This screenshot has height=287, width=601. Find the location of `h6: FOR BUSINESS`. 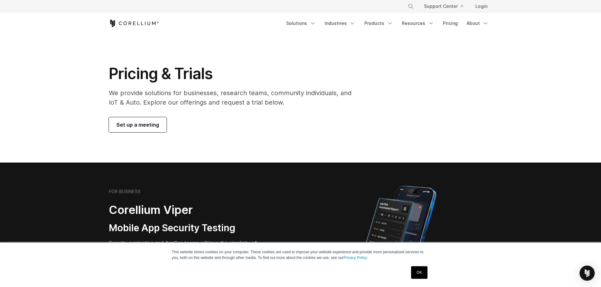

h6: FOR BUSINESS is located at coordinates (125, 192).